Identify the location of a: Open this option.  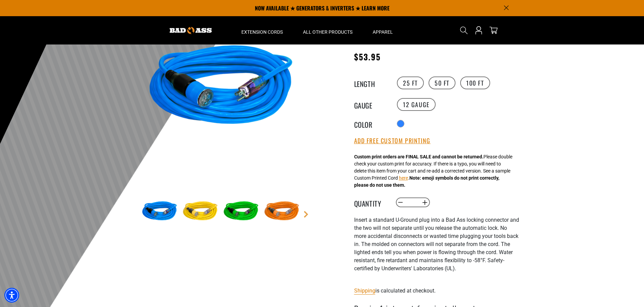
(479, 30).